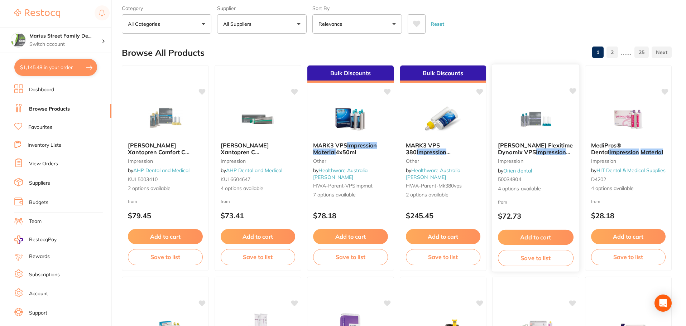  I want to click on span: HWA-Parent-VPSimpmat, so click(343, 186).